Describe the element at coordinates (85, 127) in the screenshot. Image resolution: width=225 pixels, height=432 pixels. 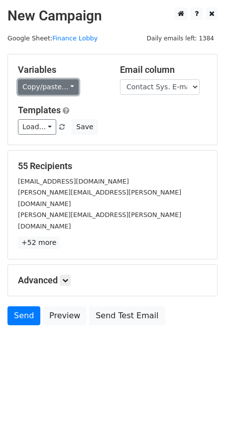
I see `button: Save` at that location.